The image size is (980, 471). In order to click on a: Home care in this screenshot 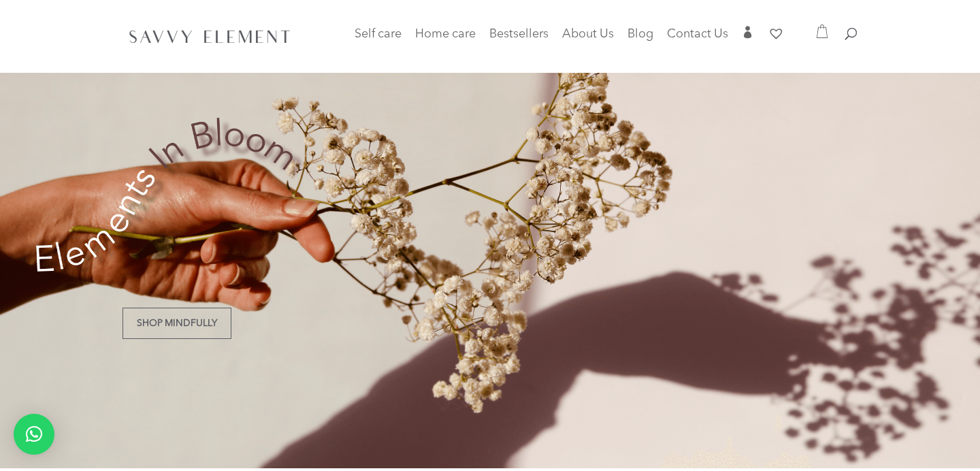, I will do `click(445, 43)`.